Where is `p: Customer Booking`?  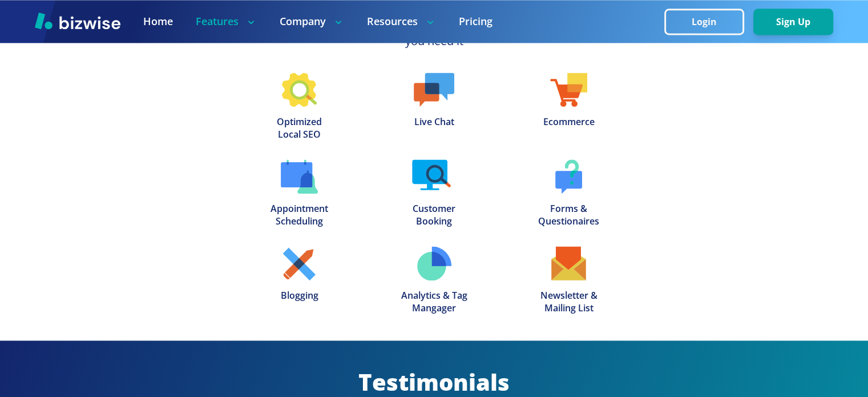 p: Customer Booking is located at coordinates (434, 215).